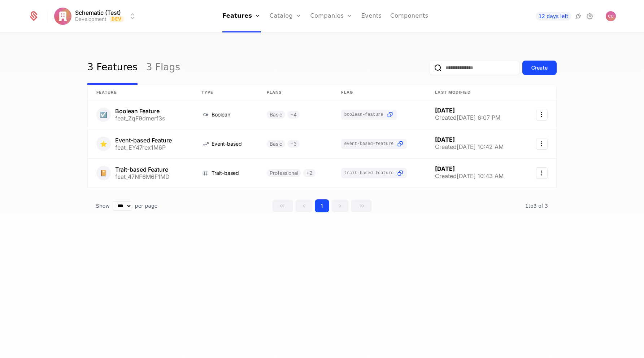  Describe the element at coordinates (63, 16) in the screenshot. I see `img: Schematic (Test)` at that location.